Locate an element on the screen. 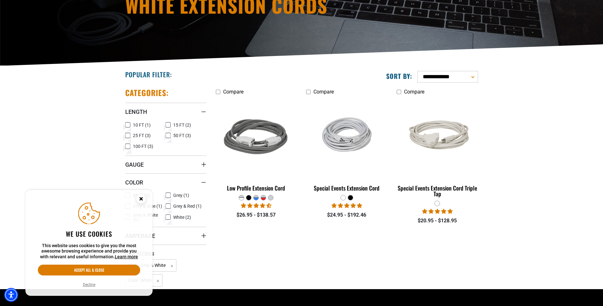 This screenshot has width=603, height=306. span: 100 FT (3) is located at coordinates (143, 146).